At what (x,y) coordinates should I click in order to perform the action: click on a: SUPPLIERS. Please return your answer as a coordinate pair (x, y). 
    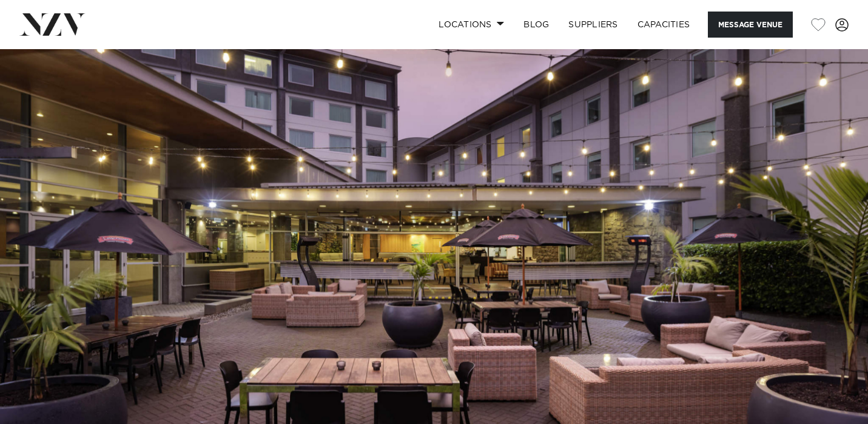
    Looking at the image, I should click on (593, 25).